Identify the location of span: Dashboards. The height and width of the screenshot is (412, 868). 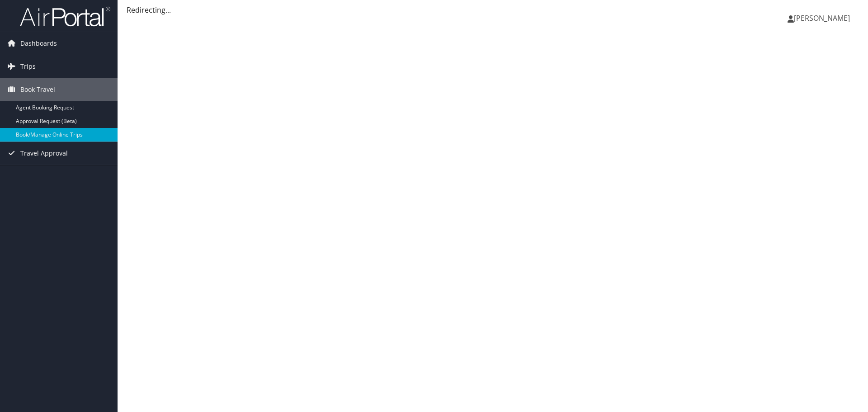
(39, 43).